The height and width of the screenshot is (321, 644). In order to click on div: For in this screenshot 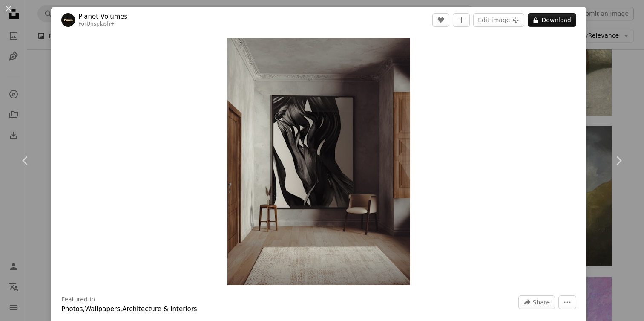, I will do `click(103, 24)`.